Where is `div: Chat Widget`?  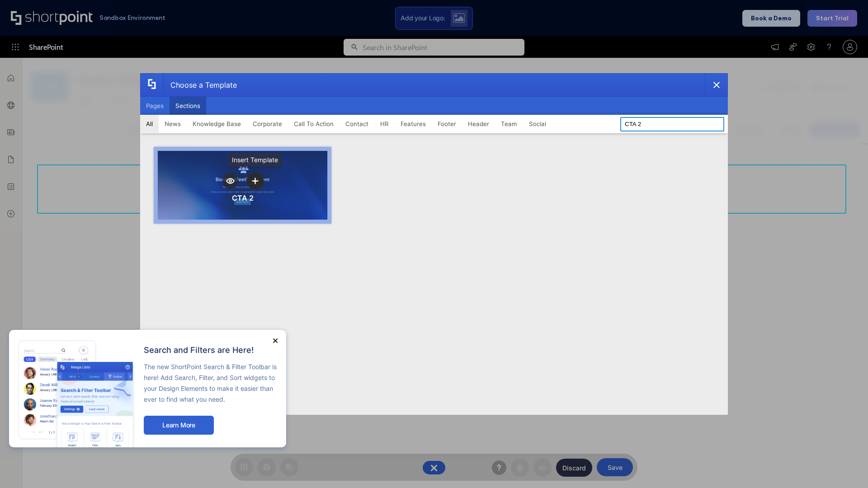
div: Chat Widget is located at coordinates (845, 466).